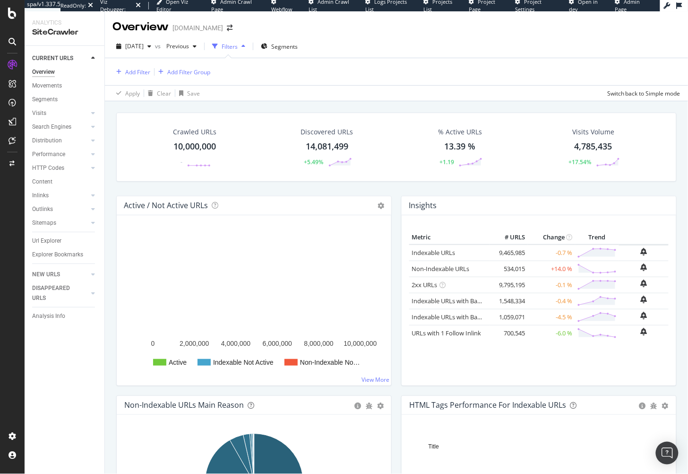 The height and width of the screenshot is (474, 688). Describe the element at coordinates (597, 237) in the screenshot. I see `th: Trend` at that location.